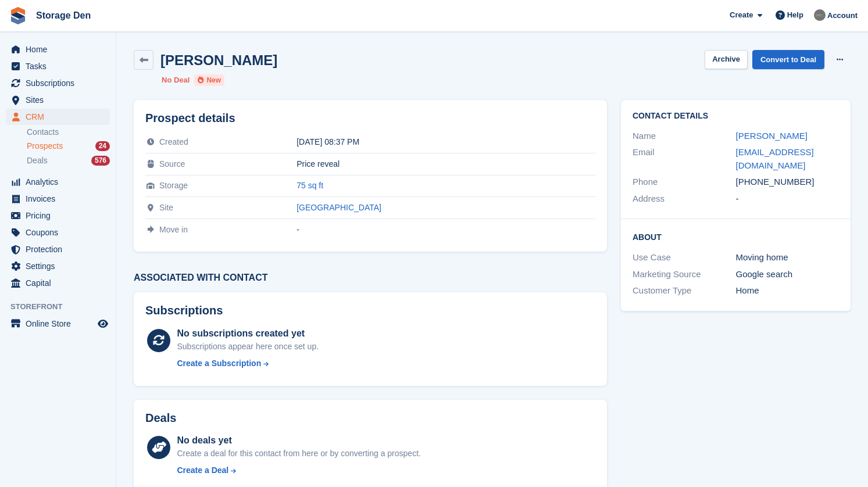 The width and height of the screenshot is (868, 487). What do you see at coordinates (787, 274) in the screenshot?
I see `div: Google search` at bounding box center [787, 274].